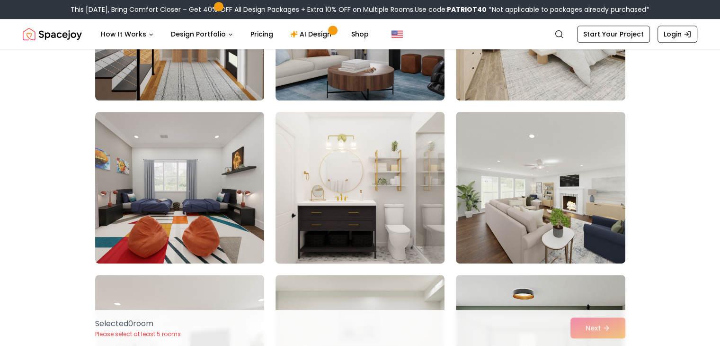 The height and width of the screenshot is (346, 720). I want to click on a: Login, so click(678, 34).